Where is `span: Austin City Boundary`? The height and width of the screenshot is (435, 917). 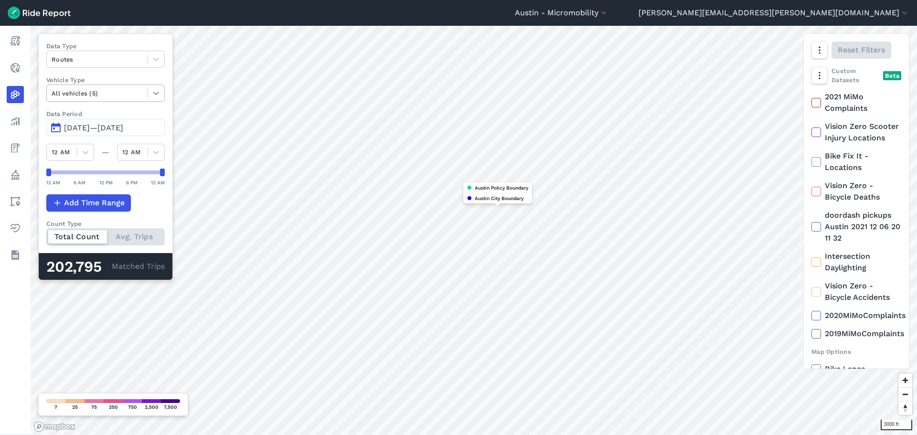 span: Austin City Boundary is located at coordinates (499, 198).